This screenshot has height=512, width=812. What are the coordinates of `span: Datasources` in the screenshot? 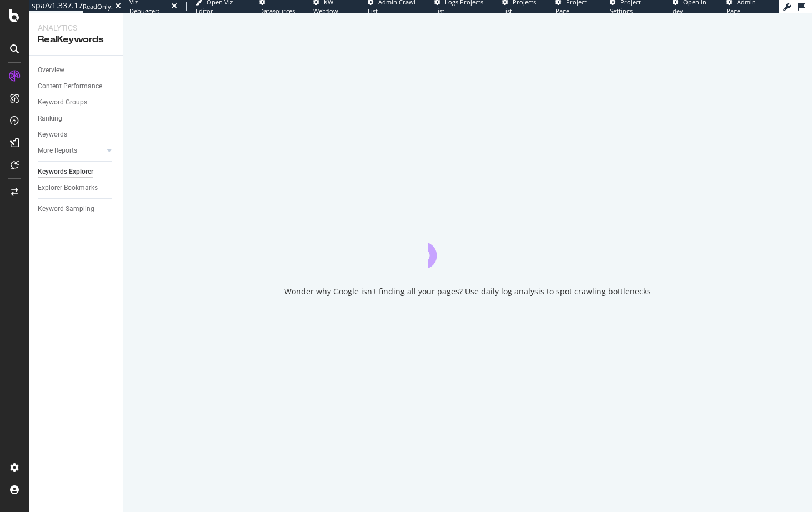 It's located at (277, 11).